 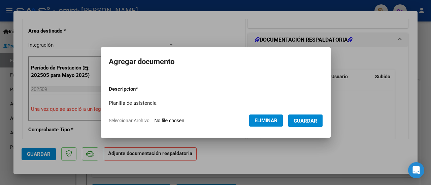 What do you see at coordinates (416, 171) in the screenshot?
I see `div: Open Intercom Messenger` at bounding box center [416, 171].